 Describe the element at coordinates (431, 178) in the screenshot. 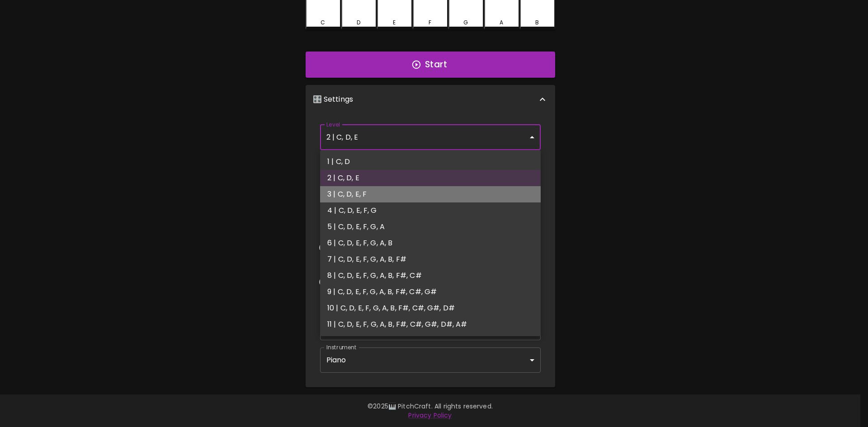

I see `li: 2 | C, D, E` at that location.